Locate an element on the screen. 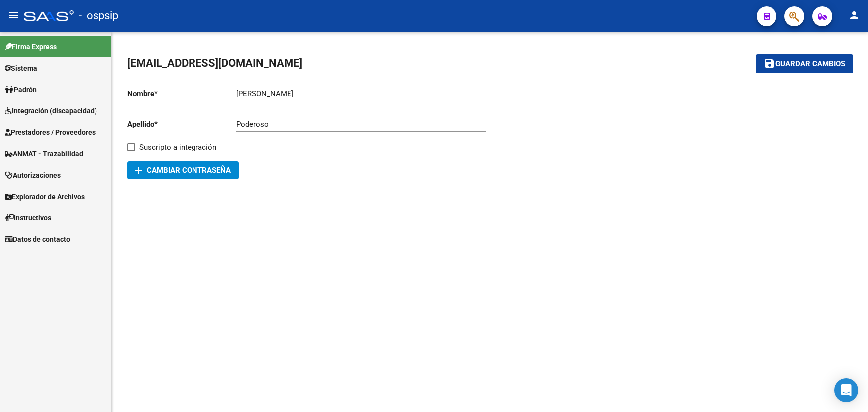 The width and height of the screenshot is (868, 412). span: Sistema is located at coordinates (21, 68).